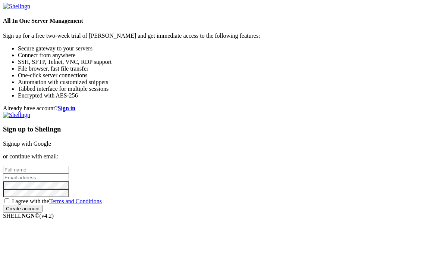 This screenshot has width=440, height=260. I want to click on a: Sign in, so click(67, 108).